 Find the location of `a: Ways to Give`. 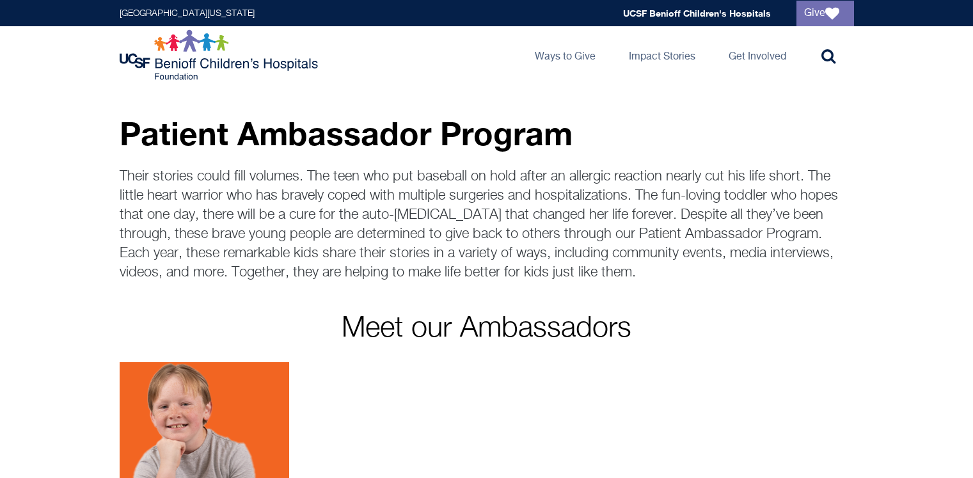

a: Ways to Give is located at coordinates (565, 55).